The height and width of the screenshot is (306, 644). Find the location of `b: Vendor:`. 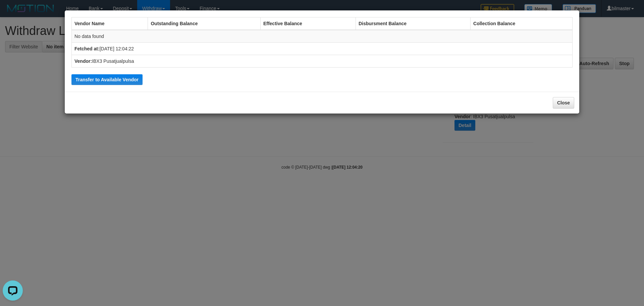

b: Vendor: is located at coordinates (83, 61).